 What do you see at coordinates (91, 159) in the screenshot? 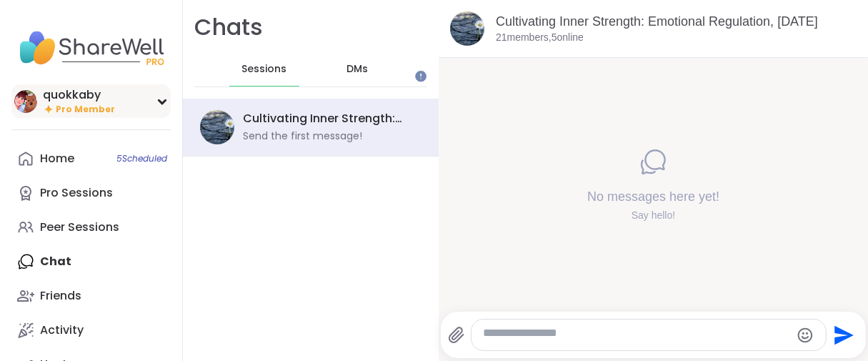
I see `a: Home5Scheduled` at bounding box center [91, 159].